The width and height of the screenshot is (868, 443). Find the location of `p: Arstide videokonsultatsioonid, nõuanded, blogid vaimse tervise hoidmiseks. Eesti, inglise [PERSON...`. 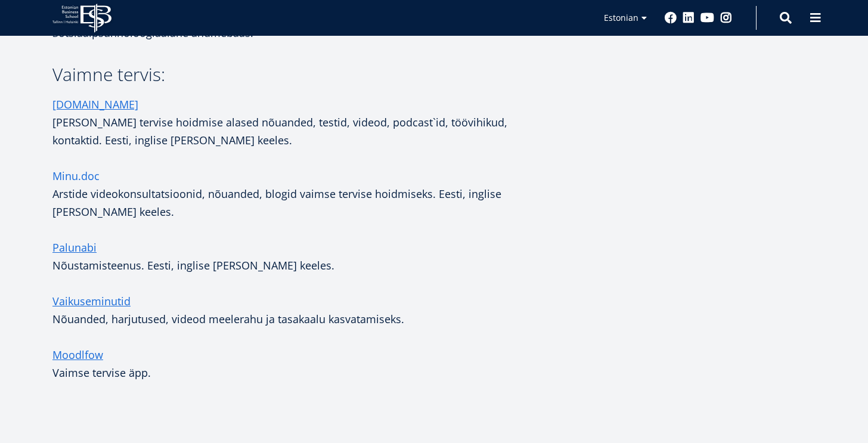

p: Arstide videokonsultatsioonid, nõuanded, blogid vaimse tervise hoidmiseks. Eesti, inglise [PERSON... is located at coordinates (303, 203).